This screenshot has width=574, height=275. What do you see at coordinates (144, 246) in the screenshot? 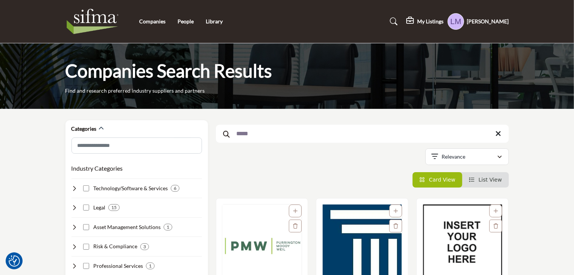
I see `b: 3` at bounding box center [144, 246].